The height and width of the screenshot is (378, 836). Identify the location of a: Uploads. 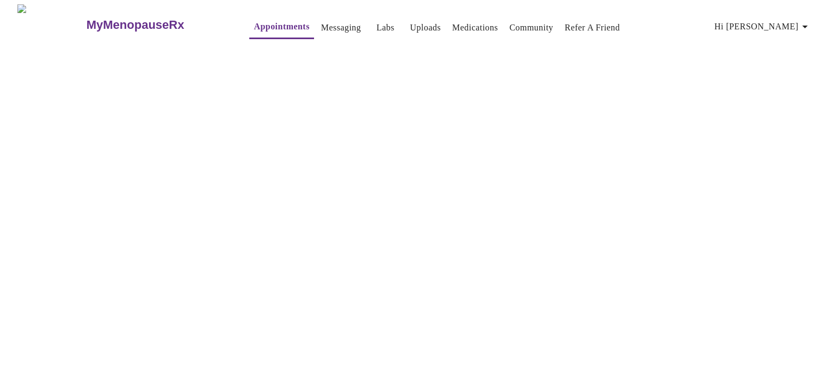
(425, 28).